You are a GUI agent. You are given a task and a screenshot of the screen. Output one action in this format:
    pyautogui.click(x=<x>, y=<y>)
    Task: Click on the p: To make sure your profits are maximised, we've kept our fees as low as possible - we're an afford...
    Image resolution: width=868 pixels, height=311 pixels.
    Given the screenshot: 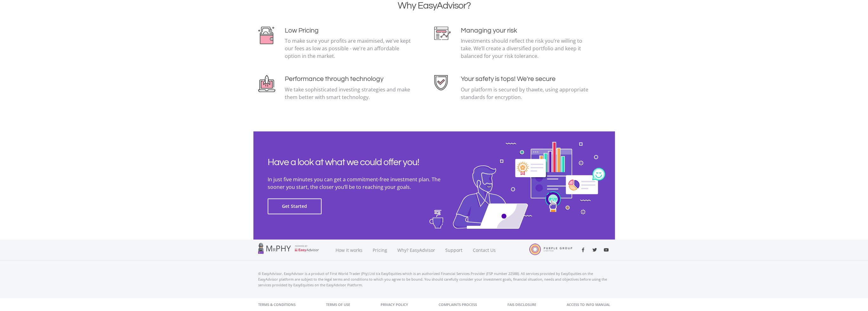 What is the action you would take?
    pyautogui.click(x=349, y=49)
    